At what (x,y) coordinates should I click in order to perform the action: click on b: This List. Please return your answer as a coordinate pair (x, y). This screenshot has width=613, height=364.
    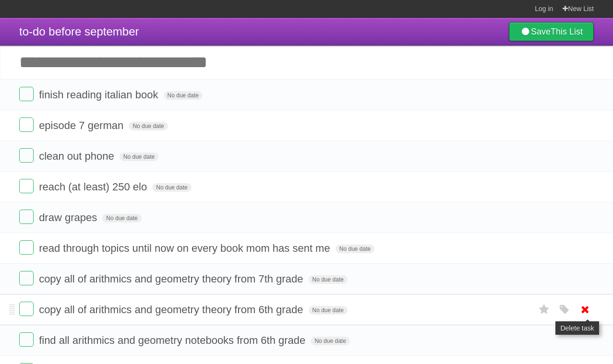
    Looking at the image, I should click on (567, 32).